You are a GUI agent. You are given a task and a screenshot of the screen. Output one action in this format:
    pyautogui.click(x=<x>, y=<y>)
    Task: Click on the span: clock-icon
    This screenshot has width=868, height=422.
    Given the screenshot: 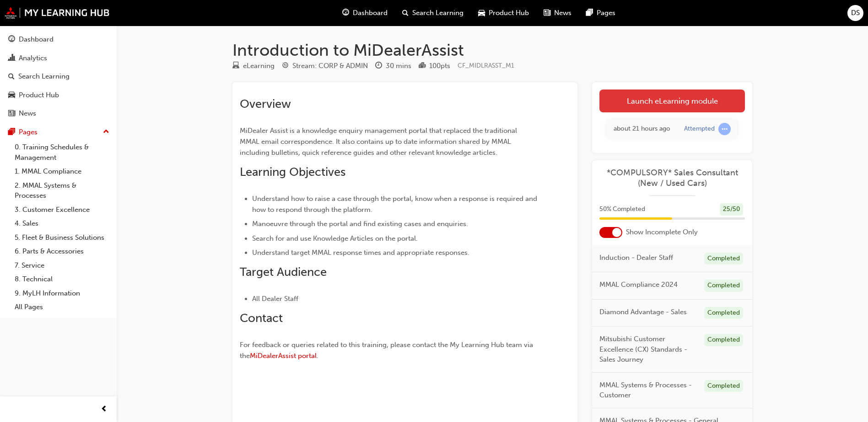 What is the action you would take?
    pyautogui.click(x=378, y=67)
    